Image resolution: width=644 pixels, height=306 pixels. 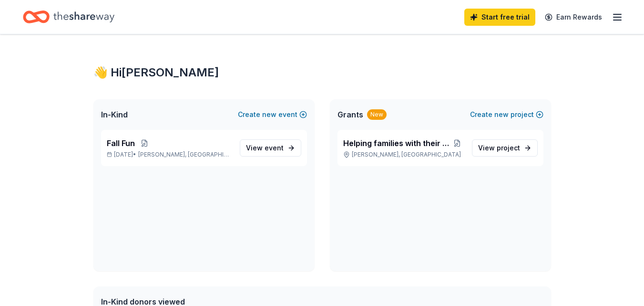 I want to click on span: Helping families with their food security., so click(x=397, y=143).